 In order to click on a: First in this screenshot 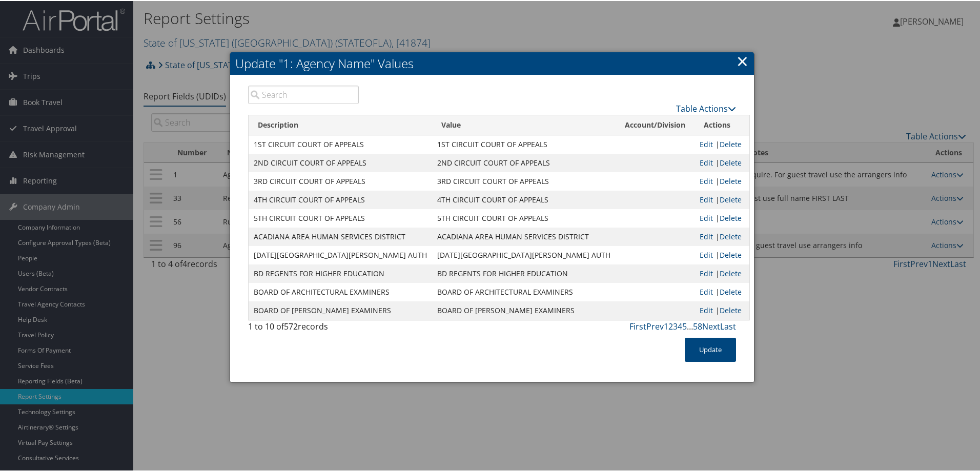, I will do `click(637, 325)`.